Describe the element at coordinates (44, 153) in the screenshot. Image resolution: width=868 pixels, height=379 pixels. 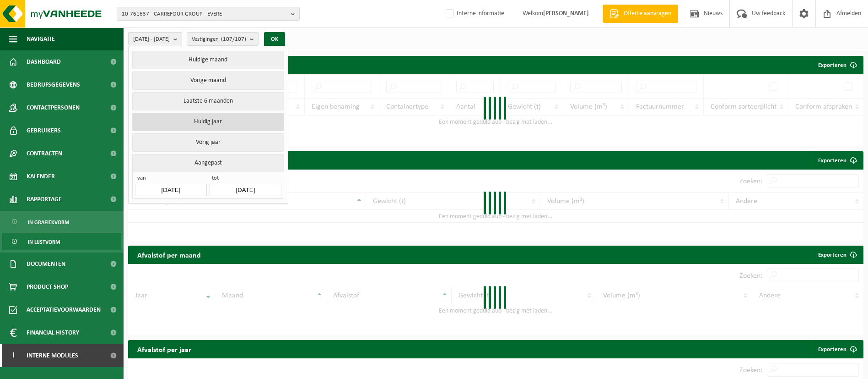
I see `span: Contracten` at that location.